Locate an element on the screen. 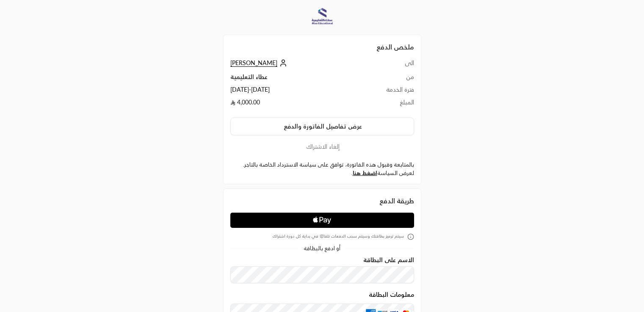 This screenshot has width=644, height=312. span: أو ادفع بالبطاقة is located at coordinates (322, 248).